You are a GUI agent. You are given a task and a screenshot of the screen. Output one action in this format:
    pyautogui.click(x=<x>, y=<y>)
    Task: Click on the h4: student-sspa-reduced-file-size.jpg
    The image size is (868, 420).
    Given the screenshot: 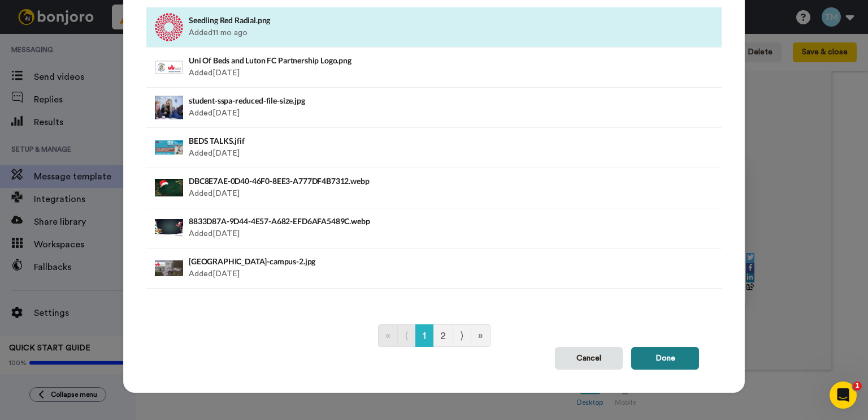 What is the action you would take?
    pyautogui.click(x=378, y=100)
    